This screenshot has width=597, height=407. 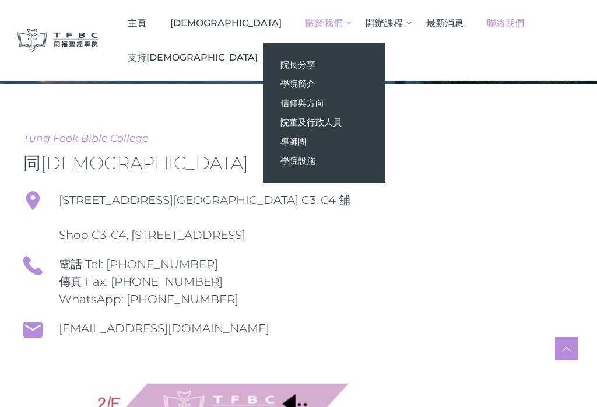 What do you see at coordinates (298, 83) in the screenshot?
I see `span: 學院簡介` at bounding box center [298, 83].